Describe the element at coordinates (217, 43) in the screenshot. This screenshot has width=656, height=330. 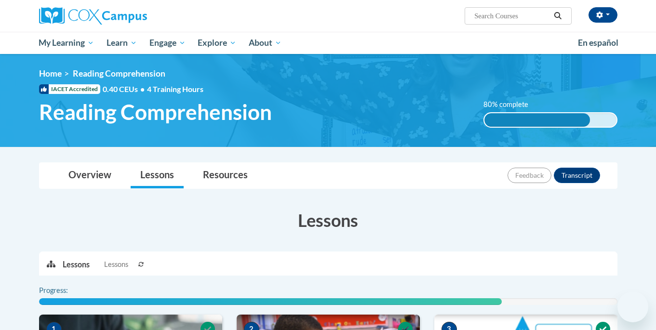
I see `span: Explore` at that location.